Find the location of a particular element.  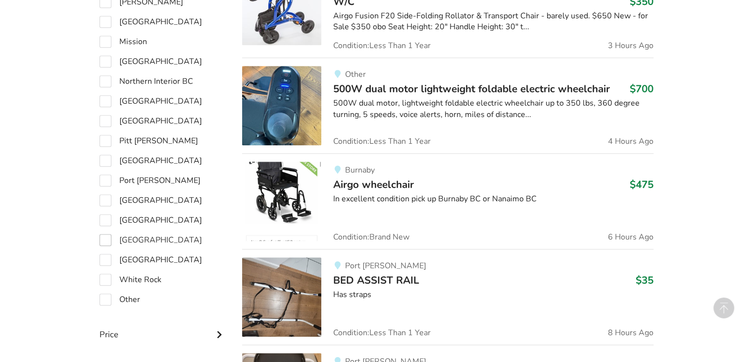

img: mobility-500w dual motor lightweight foldable electric wheelchair is located at coordinates (282, 105).